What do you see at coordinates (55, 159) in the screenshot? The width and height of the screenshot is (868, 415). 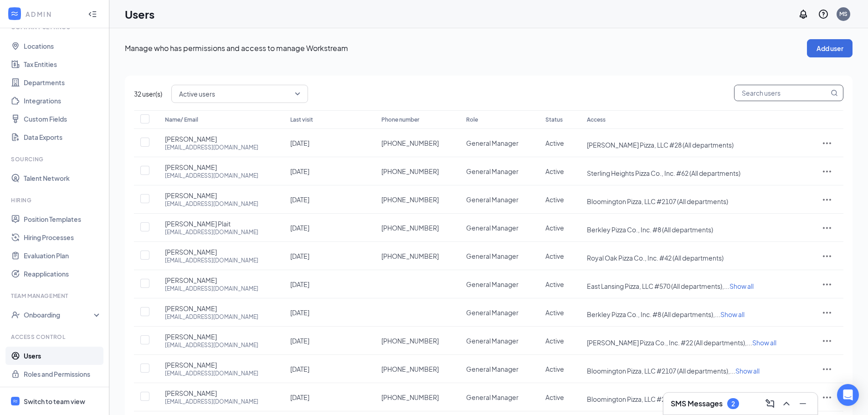 I see `div: Sourcing` at bounding box center [55, 159].